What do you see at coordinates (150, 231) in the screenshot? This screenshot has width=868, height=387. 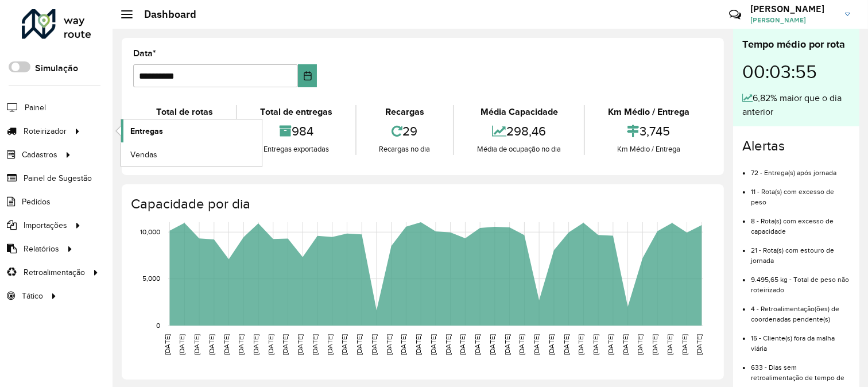 I see `text: 10,000` at bounding box center [150, 231].